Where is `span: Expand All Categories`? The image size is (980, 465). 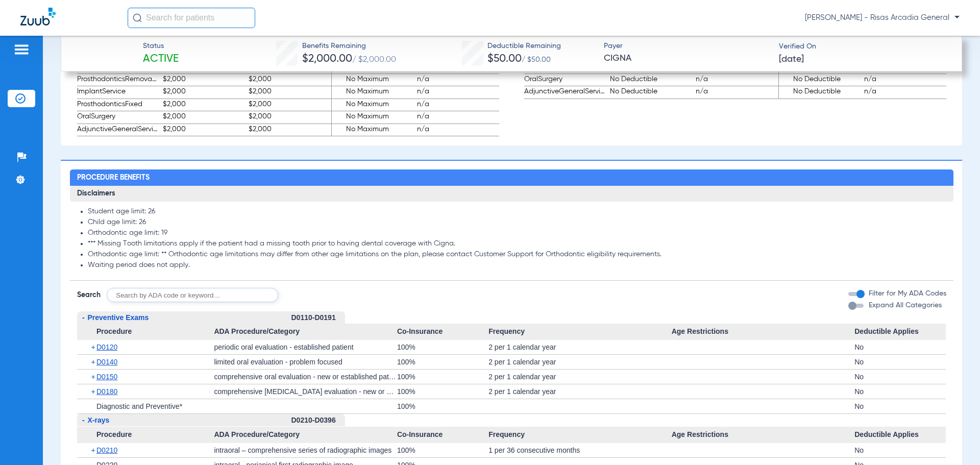
span: Expand All Categories is located at coordinates (905, 305).